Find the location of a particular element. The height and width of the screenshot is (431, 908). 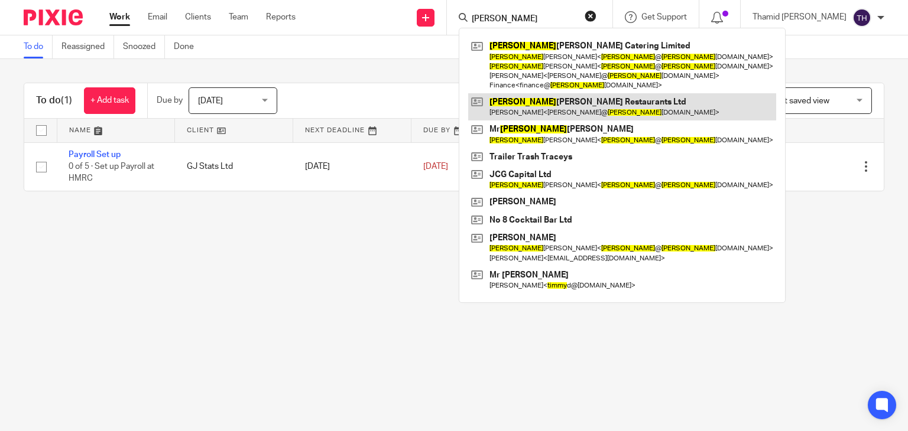

a: Reassigned is located at coordinates (87, 47).